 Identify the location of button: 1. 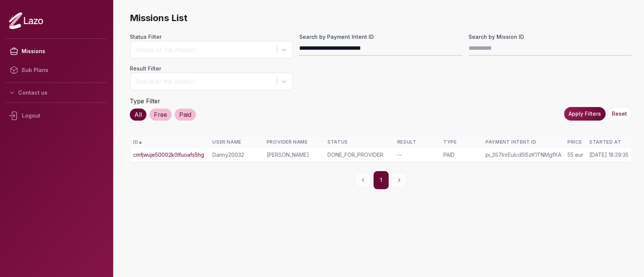
(381, 180).